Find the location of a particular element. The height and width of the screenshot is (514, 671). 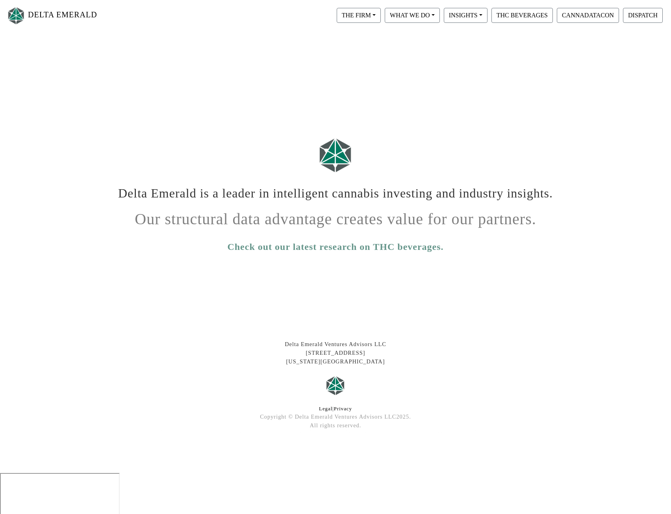

button: WHAT WE DO is located at coordinates (412, 15).